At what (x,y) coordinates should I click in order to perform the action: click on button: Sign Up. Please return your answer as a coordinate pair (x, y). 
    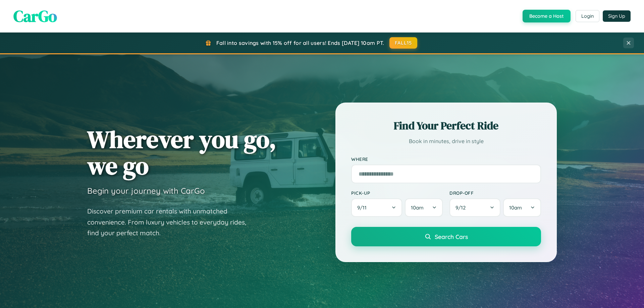
    Looking at the image, I should click on (617, 16).